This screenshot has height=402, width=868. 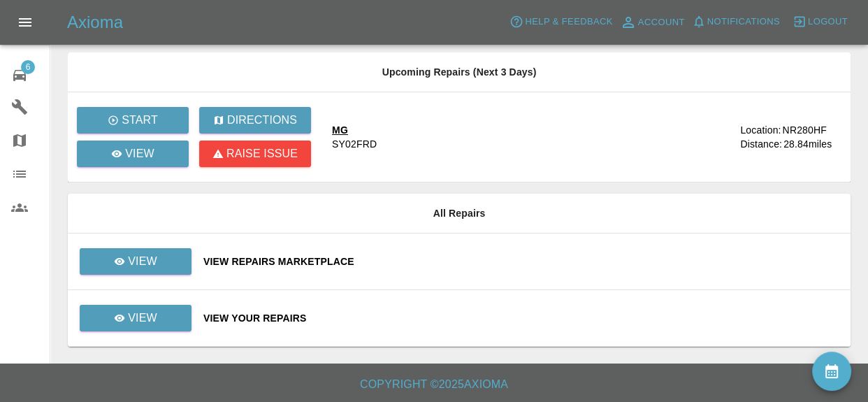 I want to click on div: Location:, so click(x=760, y=130).